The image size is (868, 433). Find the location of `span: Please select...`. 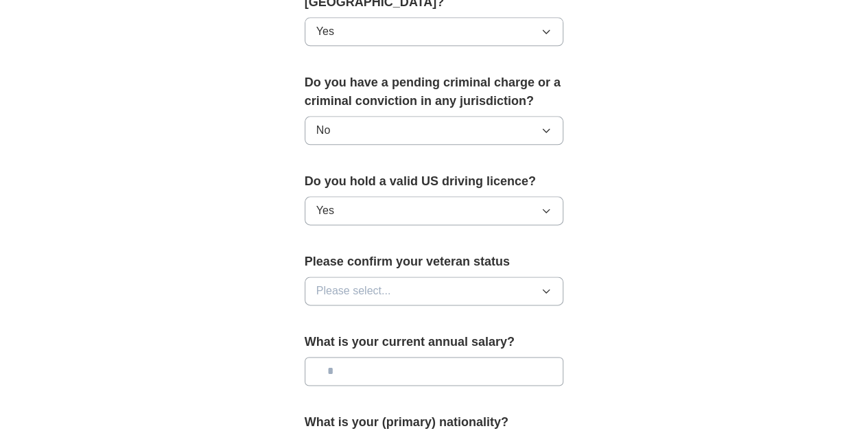

span: Please select... is located at coordinates (353, 291).